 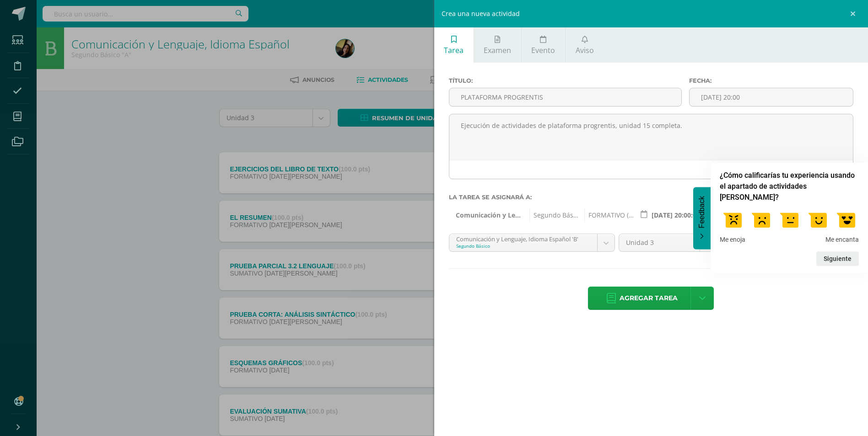 I want to click on button: Feedback - Ocultar encuesta, so click(x=702, y=218).